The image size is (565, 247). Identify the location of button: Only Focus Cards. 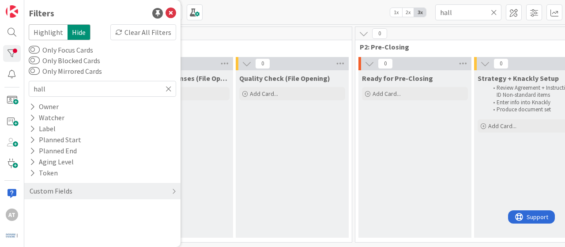
(34, 50).